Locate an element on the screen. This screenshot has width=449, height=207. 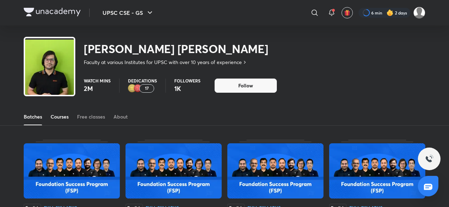
a: Courses is located at coordinates (59, 117).